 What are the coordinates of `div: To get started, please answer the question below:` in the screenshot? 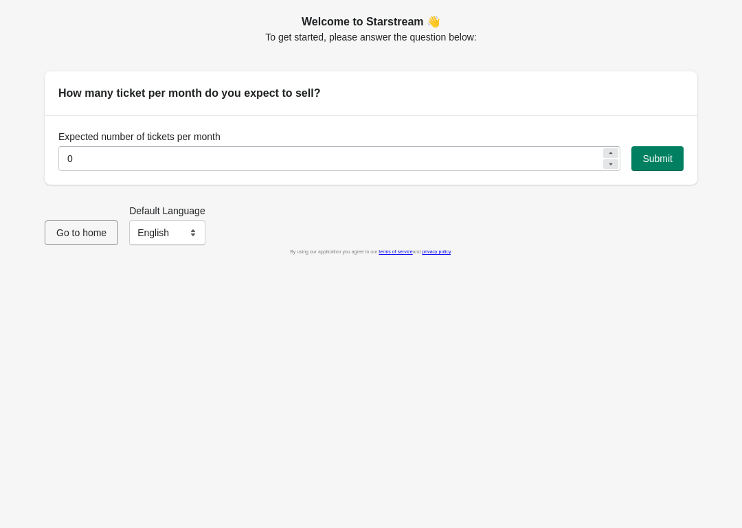 It's located at (371, 29).